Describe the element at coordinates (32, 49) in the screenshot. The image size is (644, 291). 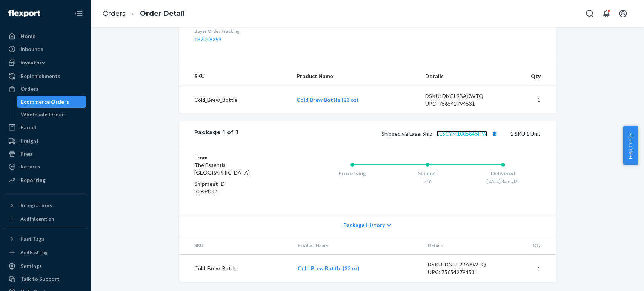
I see `div: Inbounds` at that location.